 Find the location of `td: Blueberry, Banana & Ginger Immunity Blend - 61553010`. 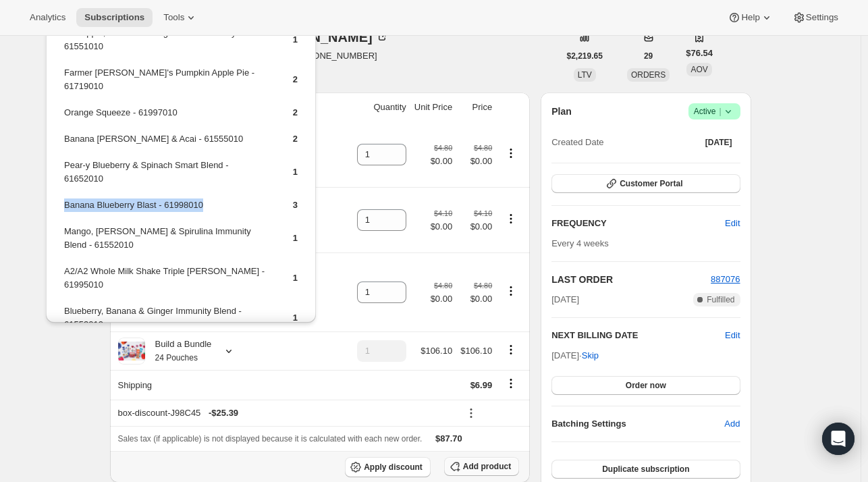

td: Blueberry, Banana & Ginger Immunity Blend - 61553010 is located at coordinates (167, 323).